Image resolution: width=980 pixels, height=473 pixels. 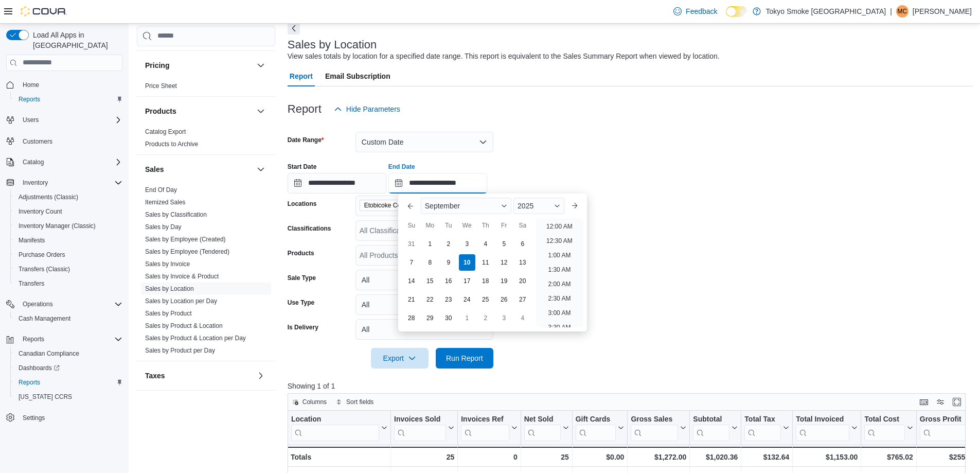 What do you see at coordinates (161, 86) in the screenshot?
I see `a: Price Sheet` at bounding box center [161, 86].